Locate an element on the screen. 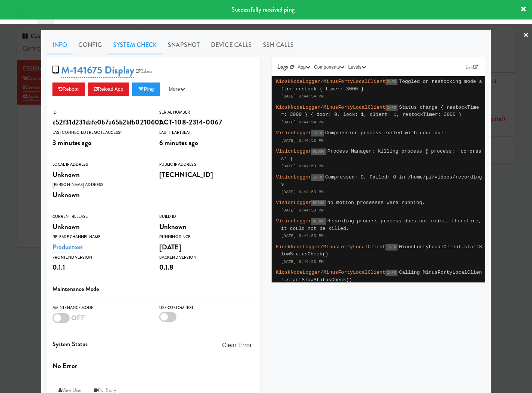 This screenshot has height=393, width=532. span: Logs is located at coordinates (283, 66).